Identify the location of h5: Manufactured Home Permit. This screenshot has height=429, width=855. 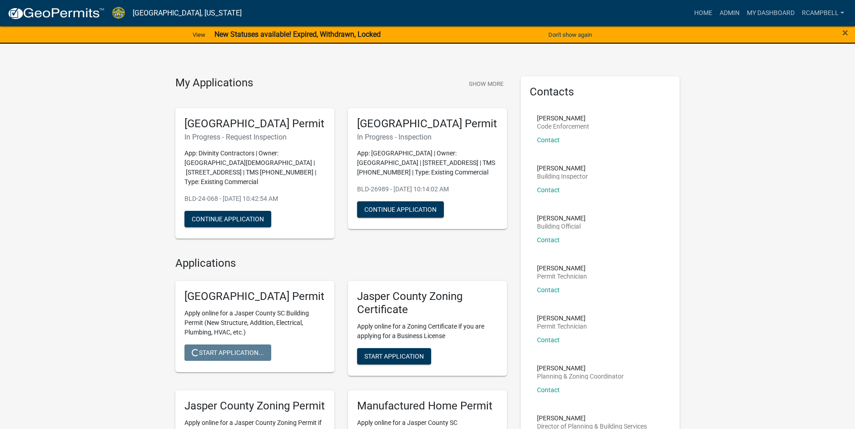
(427, 406).